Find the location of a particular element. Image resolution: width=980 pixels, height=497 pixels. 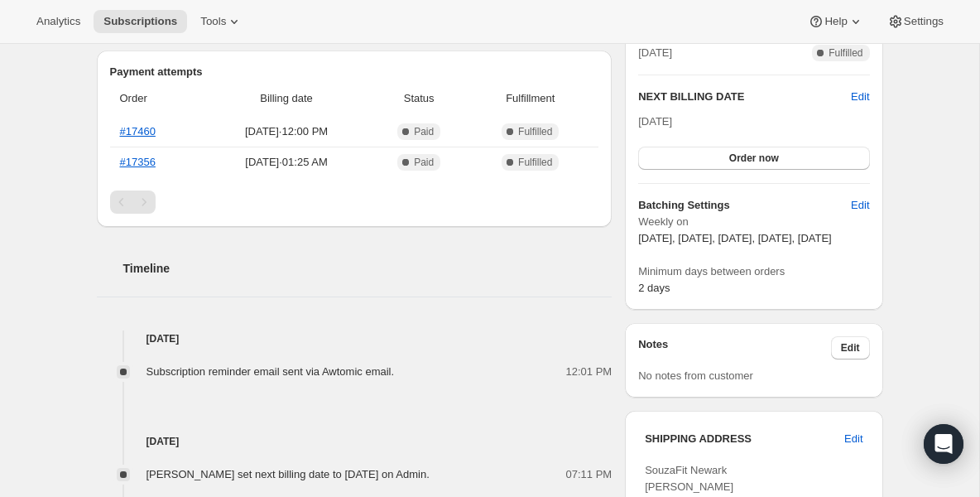

span: Weekly on is located at coordinates (753, 222).